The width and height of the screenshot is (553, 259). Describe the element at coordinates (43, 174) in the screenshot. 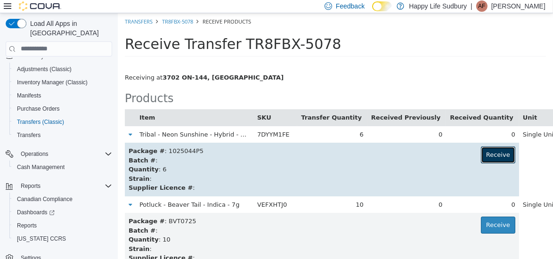

I see `strong: Supplier Licence #` at that location.